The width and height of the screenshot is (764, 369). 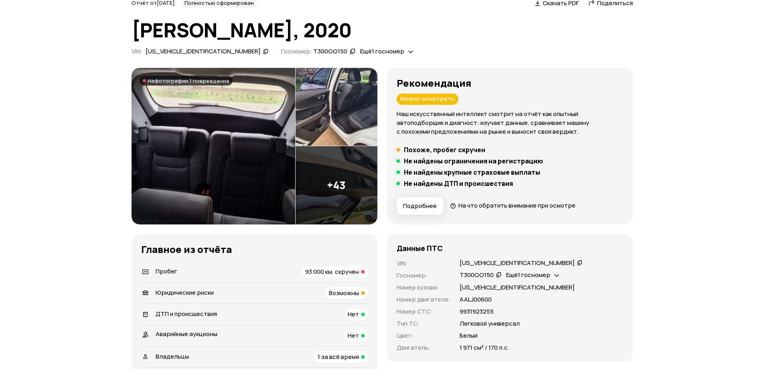 I want to click on p: Госномер :, so click(x=423, y=275).